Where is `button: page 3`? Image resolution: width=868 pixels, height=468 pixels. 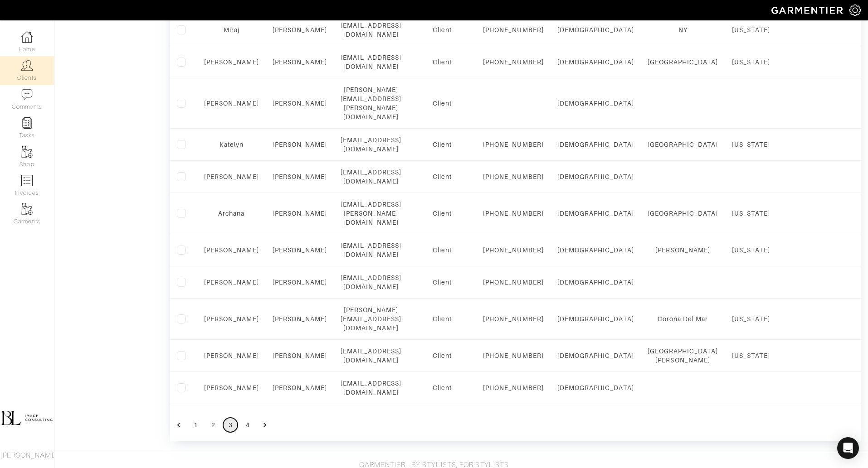 button: page 3 is located at coordinates (231, 425).